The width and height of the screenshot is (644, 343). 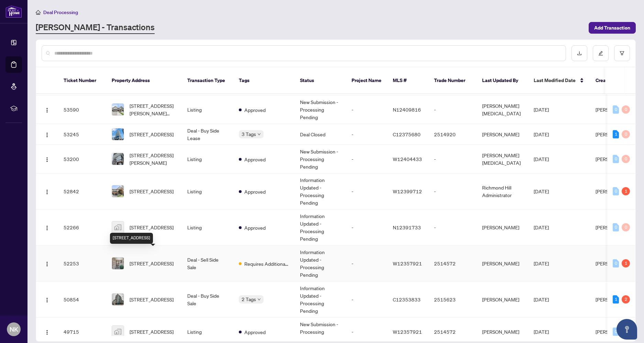 I want to click on td: Deal - Buy Side Lease, so click(x=207, y=134).